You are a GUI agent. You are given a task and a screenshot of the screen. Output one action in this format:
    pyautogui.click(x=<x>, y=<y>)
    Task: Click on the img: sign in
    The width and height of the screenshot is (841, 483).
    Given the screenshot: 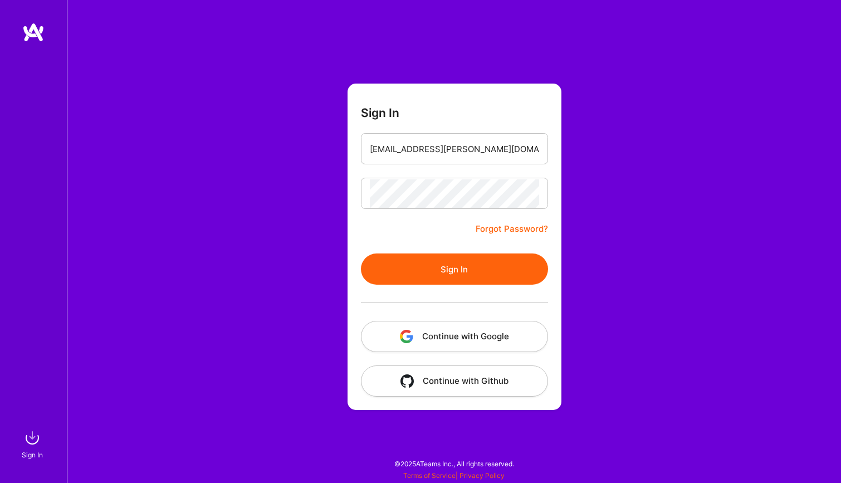 What is the action you would take?
    pyautogui.click(x=32, y=438)
    